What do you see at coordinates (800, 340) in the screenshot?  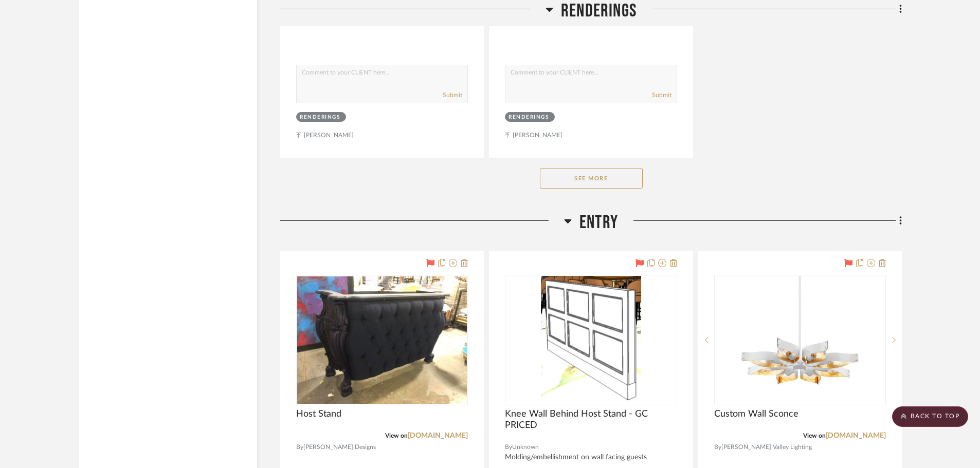 I see `img: Custom Wall Sconce` at bounding box center [800, 340].